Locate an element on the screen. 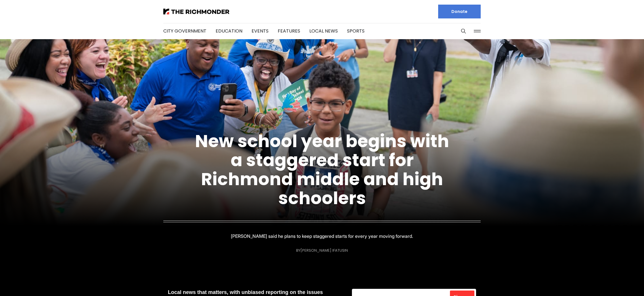 Image resolution: width=644 pixels, height=296 pixels. a: Features is located at coordinates (289, 31).